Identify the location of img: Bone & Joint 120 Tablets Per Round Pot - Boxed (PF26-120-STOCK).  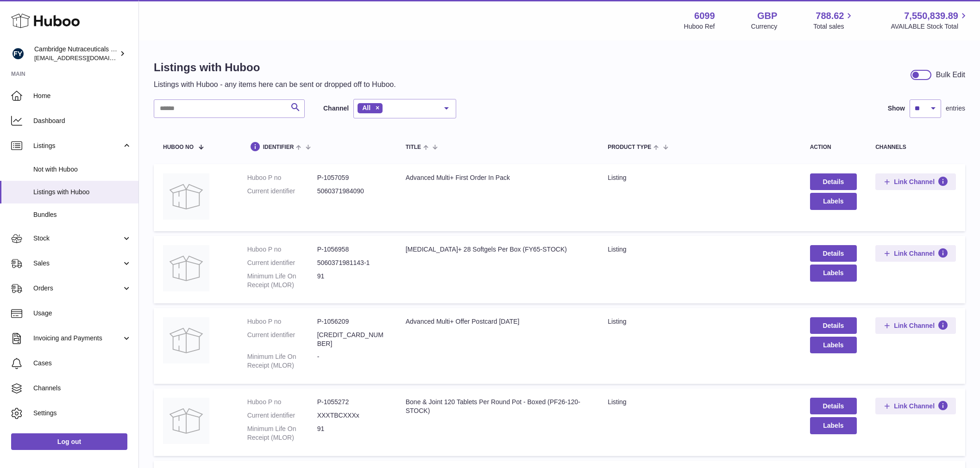
(186, 421).